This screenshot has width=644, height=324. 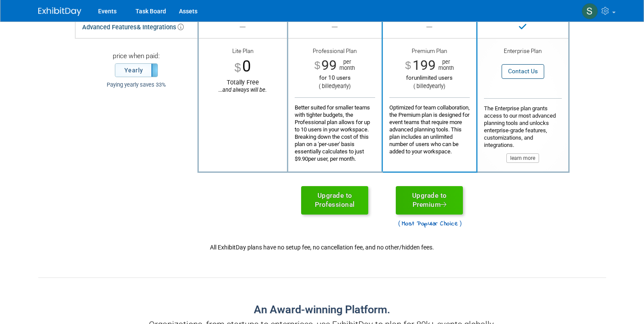 What do you see at coordinates (430, 126) in the screenshot?
I see `div: Optimized for team collaboration, the Premium plan is designed for event teams that require more ...` at bounding box center [430, 126].